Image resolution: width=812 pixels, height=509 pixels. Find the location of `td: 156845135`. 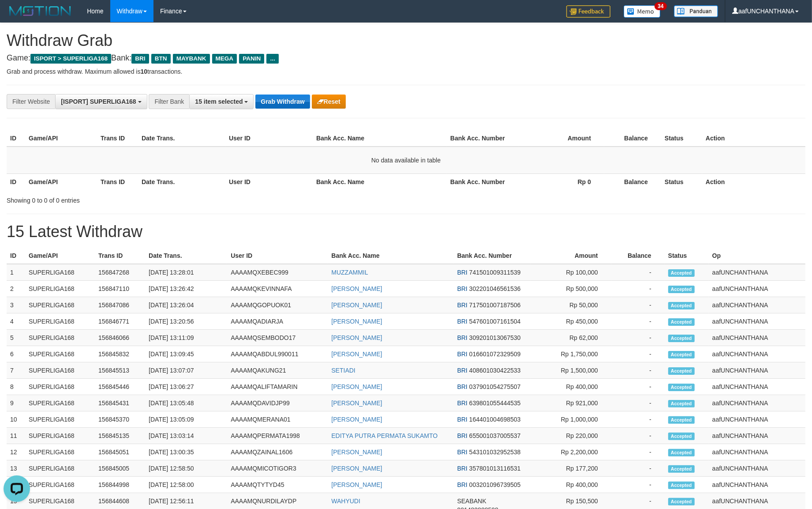

td: 156845135 is located at coordinates (120, 436).